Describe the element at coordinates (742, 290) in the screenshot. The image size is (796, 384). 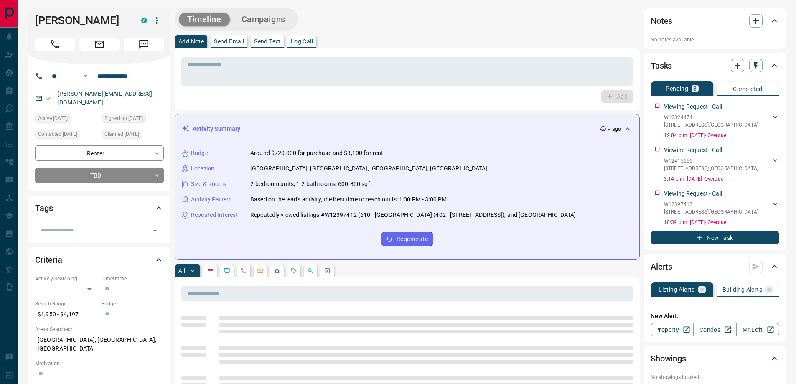
I see `p: Building Alerts` at that location.